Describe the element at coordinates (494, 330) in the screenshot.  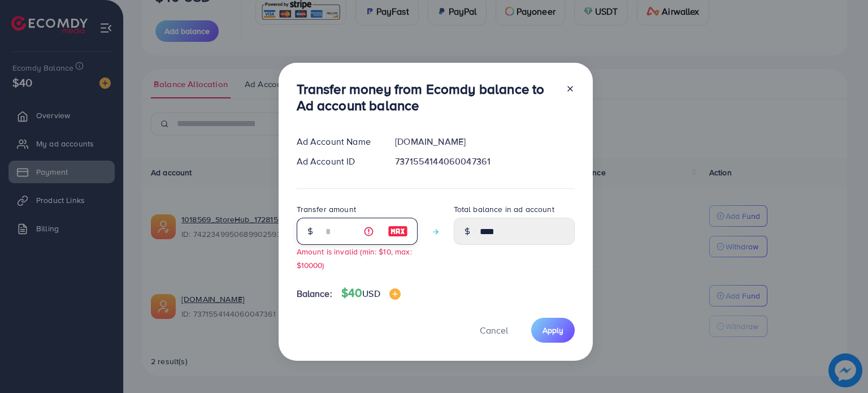
I see `button: Cancel` at that location.